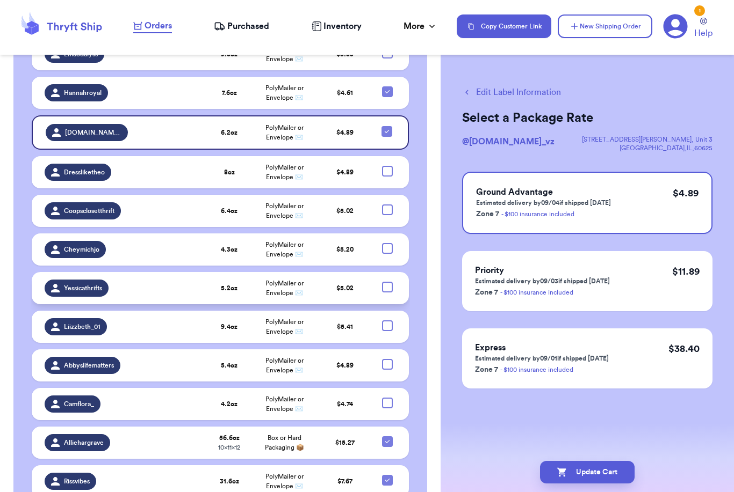 Image resolution: width=734 pixels, height=492 pixels. What do you see at coordinates (84, 172) in the screenshot?
I see `span: Dressliketheo` at bounding box center [84, 172].